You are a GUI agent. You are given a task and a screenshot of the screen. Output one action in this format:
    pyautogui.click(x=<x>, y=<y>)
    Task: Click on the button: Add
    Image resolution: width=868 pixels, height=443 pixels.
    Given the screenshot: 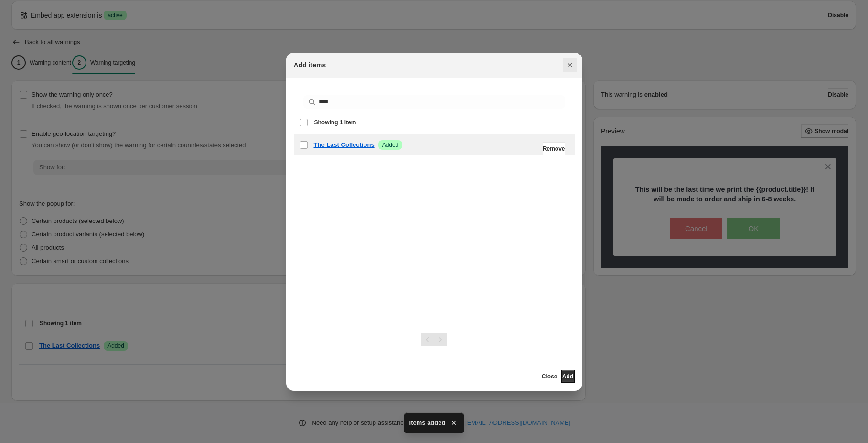 What is the action you would take?
    pyautogui.click(x=568, y=376)
    